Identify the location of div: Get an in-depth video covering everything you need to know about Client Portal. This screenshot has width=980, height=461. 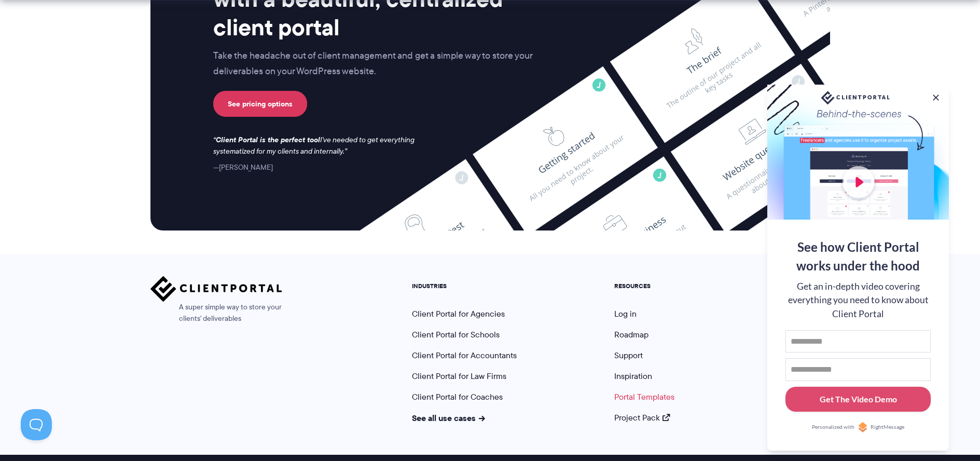
(858, 300).